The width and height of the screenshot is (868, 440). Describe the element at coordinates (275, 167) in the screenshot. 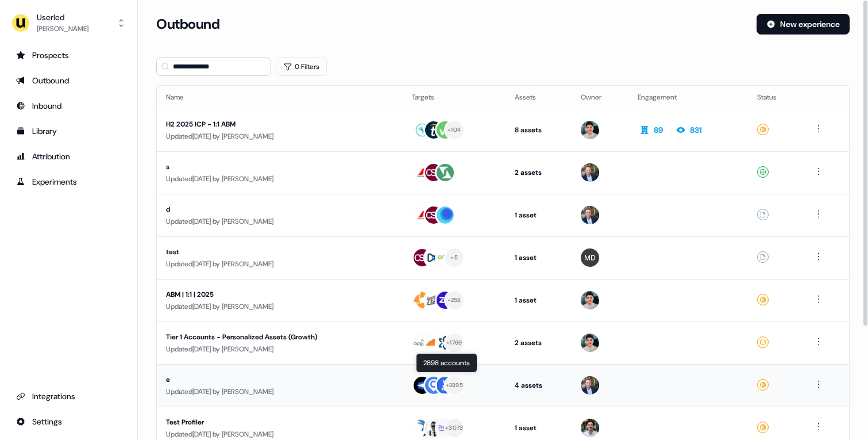

I see `div: s` at that location.